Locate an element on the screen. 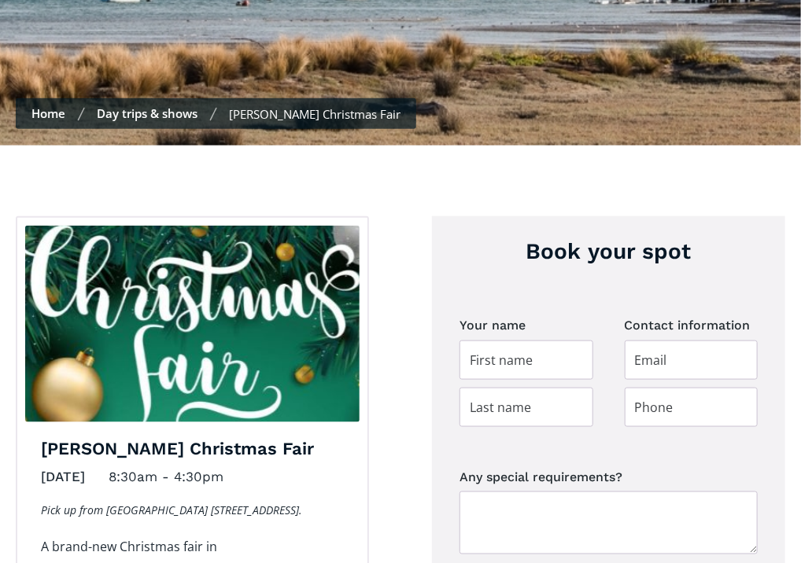  nav: Breadcrumbs is located at coordinates (216, 113).